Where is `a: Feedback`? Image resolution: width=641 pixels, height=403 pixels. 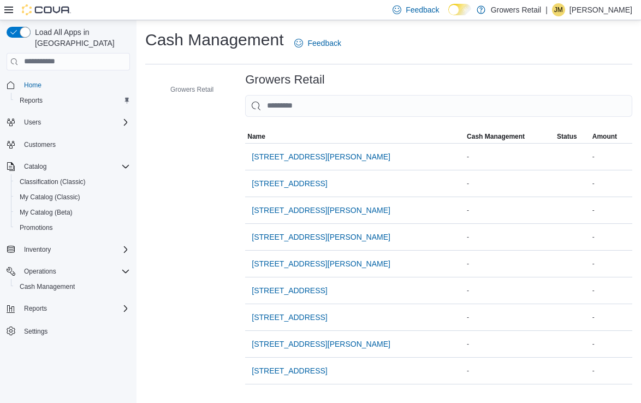
a: Feedback is located at coordinates (317, 43).